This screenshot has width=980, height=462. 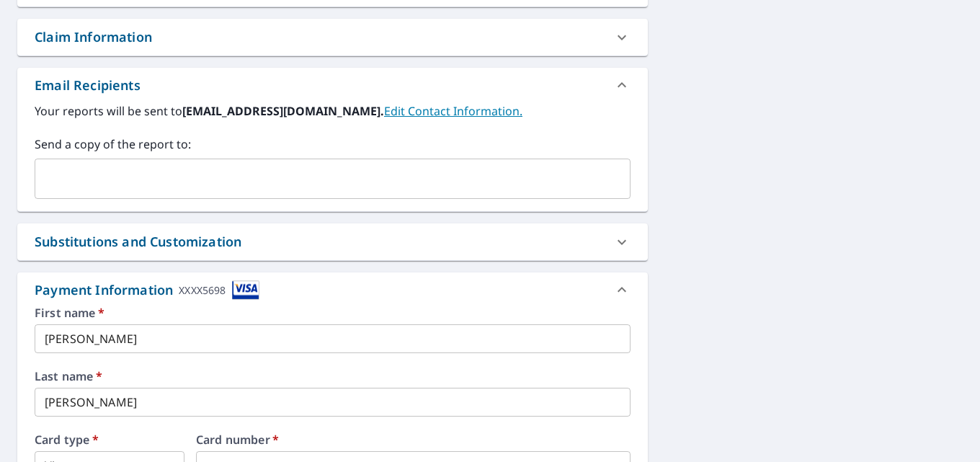 I want to click on label: Card number, so click(x=412, y=439).